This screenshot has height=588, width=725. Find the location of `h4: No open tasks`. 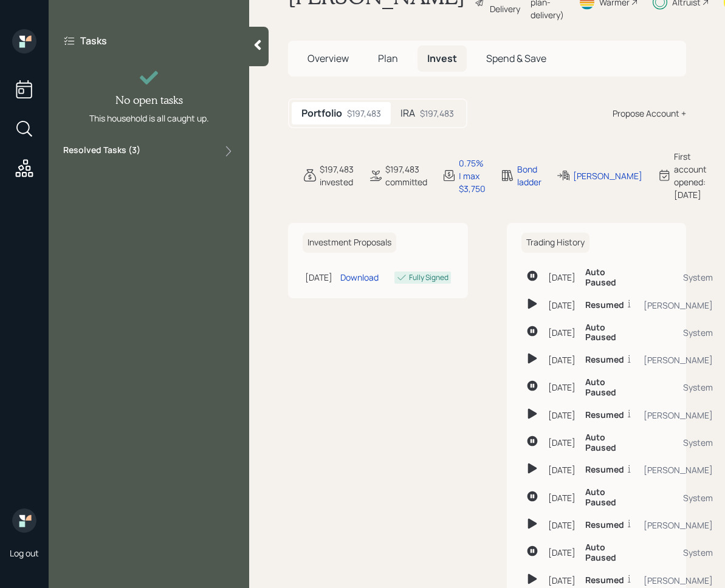

h4: No open tasks is located at coordinates (149, 100).